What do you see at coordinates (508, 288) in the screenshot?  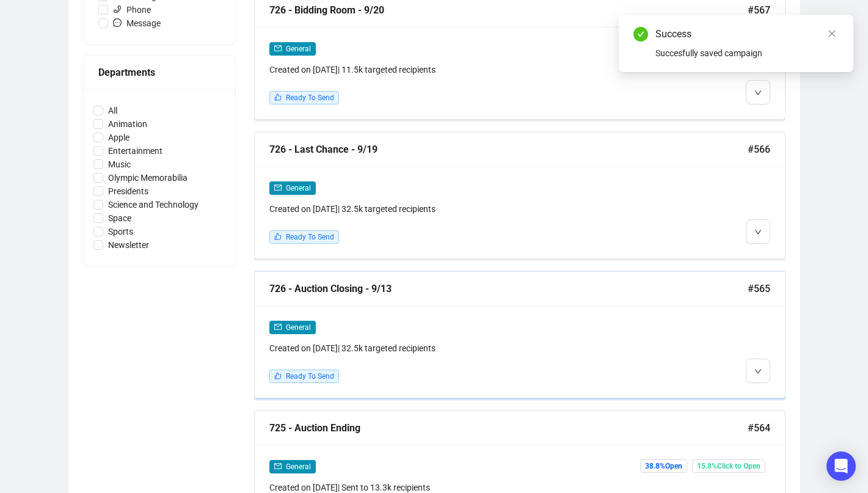 I see `div: 726 - Auction Closing - 9/13` at bounding box center [508, 288].